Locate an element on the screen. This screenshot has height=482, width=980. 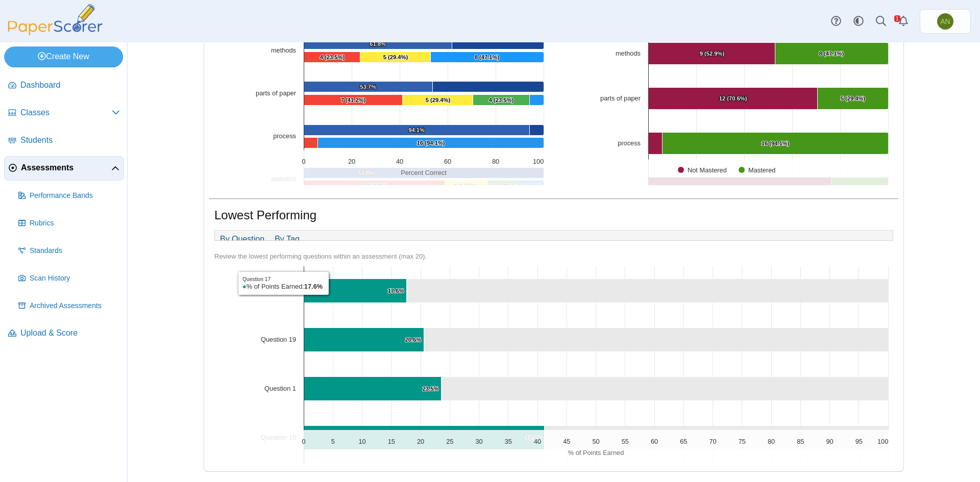
text: 15 is located at coordinates (391, 441).